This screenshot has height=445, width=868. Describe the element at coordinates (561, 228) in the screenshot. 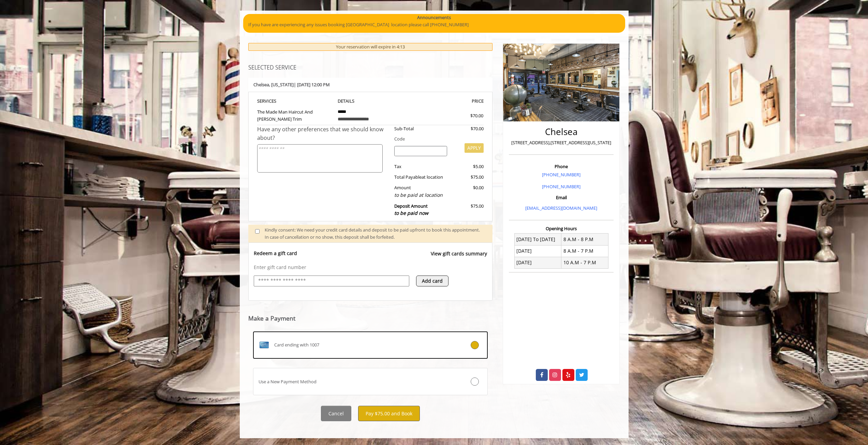

I see `h3: Opening Hours` at that location.